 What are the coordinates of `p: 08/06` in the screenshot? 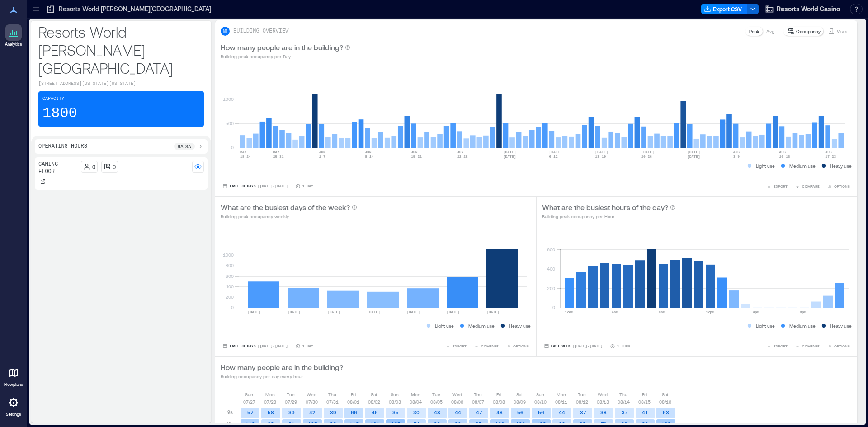 It's located at (457, 402).